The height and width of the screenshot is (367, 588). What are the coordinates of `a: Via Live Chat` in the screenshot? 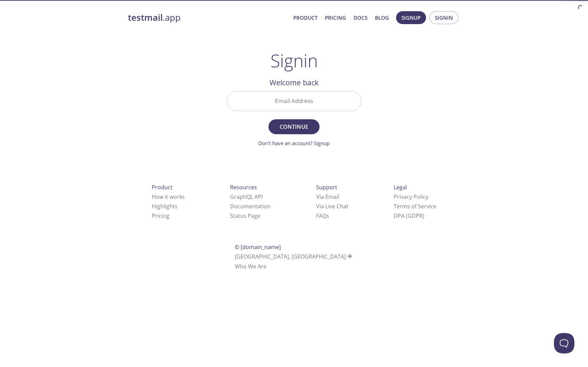 It's located at (333, 206).